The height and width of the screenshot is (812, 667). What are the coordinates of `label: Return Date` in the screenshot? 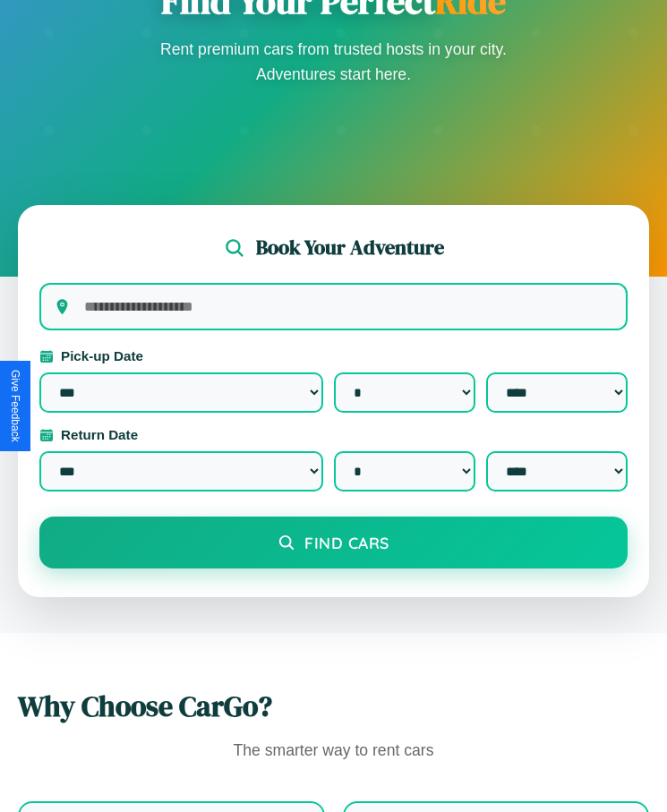 It's located at (334, 434).